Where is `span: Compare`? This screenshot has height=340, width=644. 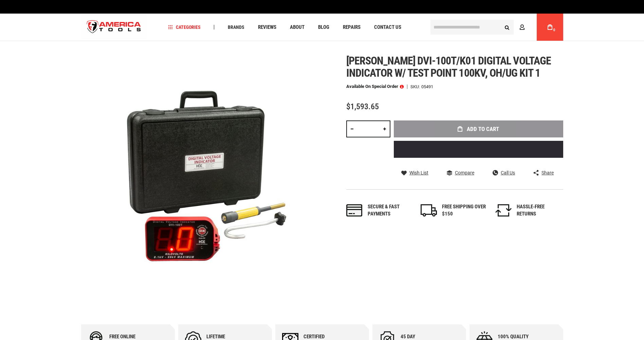 span: Compare is located at coordinates (464, 173).